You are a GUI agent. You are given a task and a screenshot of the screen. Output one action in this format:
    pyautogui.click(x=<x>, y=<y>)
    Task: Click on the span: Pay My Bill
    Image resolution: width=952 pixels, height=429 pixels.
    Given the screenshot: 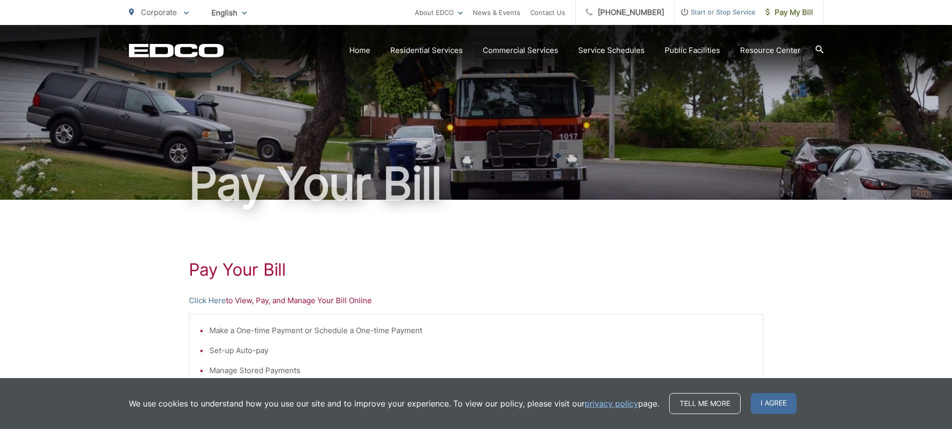 What is the action you would take?
    pyautogui.click(x=789, y=12)
    